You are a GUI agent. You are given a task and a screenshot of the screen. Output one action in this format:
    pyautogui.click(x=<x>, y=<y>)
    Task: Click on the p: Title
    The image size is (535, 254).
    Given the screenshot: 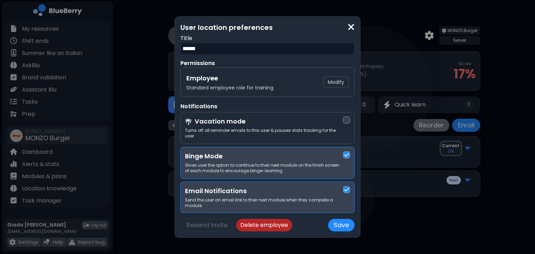 What is the action you would take?
    pyautogui.click(x=268, y=38)
    